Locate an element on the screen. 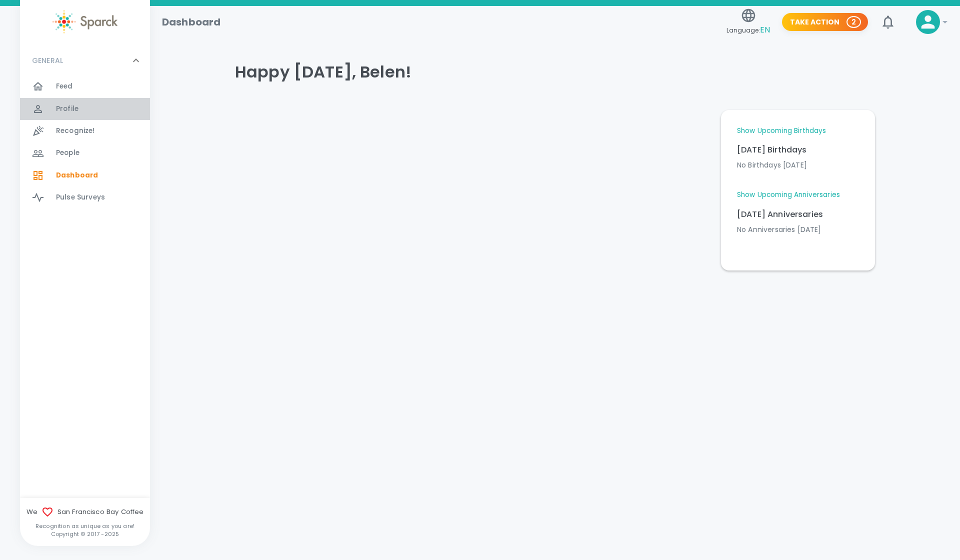 The height and width of the screenshot is (560, 960). a: Show Upcoming Anniversaries is located at coordinates (789, 195).